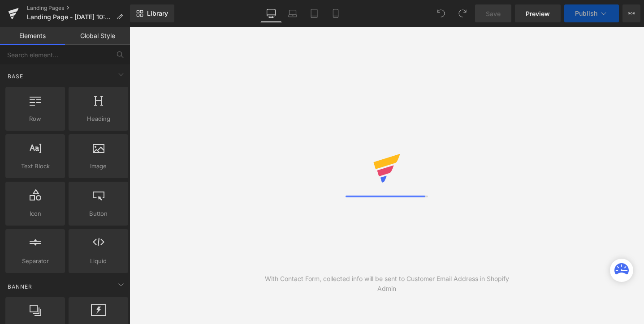 This screenshot has height=324, width=644. Describe the element at coordinates (538, 14) in the screenshot. I see `a: Preview` at that location.